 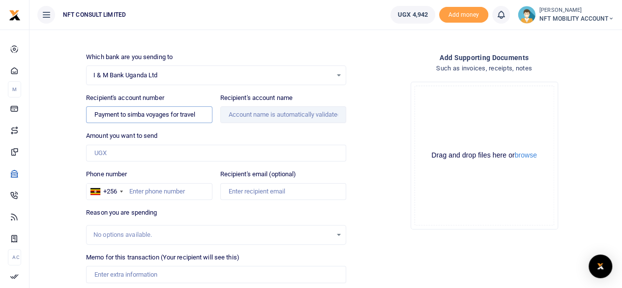 What do you see at coordinates (526, 15) in the screenshot?
I see `img: profile-user` at bounding box center [526, 15].